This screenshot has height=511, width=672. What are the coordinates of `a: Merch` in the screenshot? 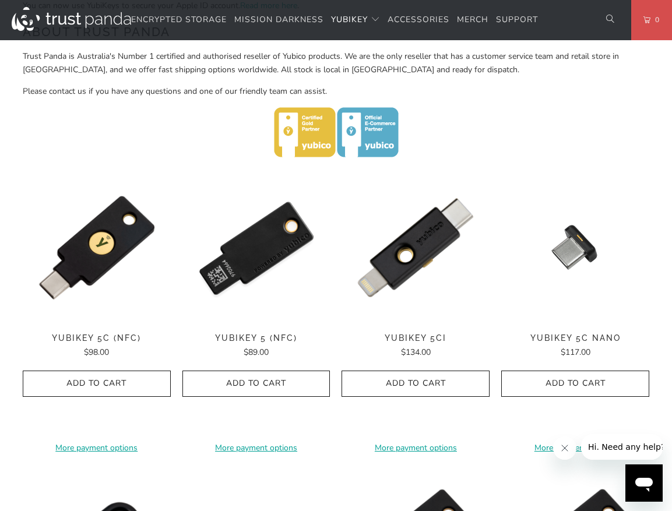 It's located at (473, 20).